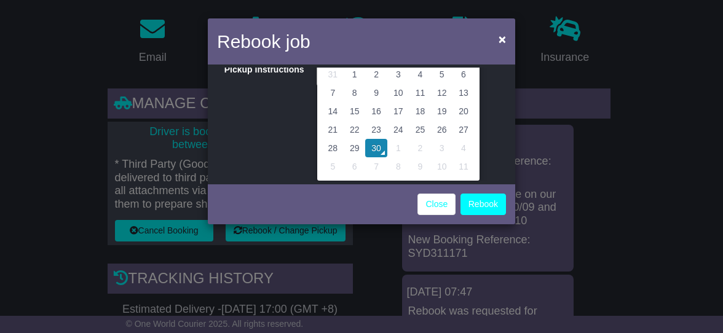 The image size is (723, 333). I want to click on td: 25, so click(420, 130).